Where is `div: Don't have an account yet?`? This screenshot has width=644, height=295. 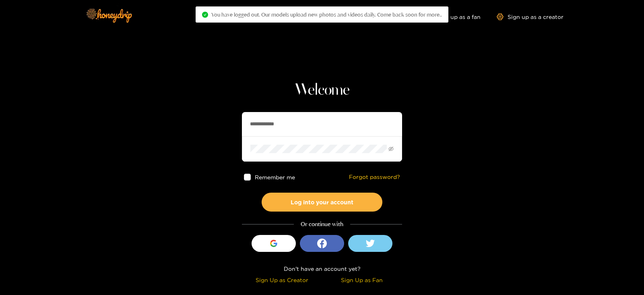
div: Don't have an account yet? is located at coordinates (322, 268).